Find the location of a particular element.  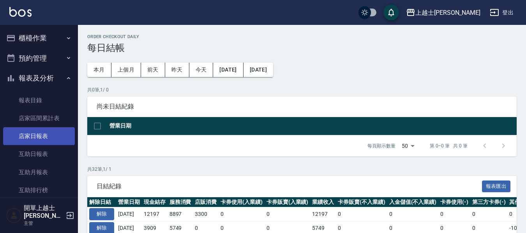

th: 卡券販賣(不入業績) is located at coordinates (361, 202).